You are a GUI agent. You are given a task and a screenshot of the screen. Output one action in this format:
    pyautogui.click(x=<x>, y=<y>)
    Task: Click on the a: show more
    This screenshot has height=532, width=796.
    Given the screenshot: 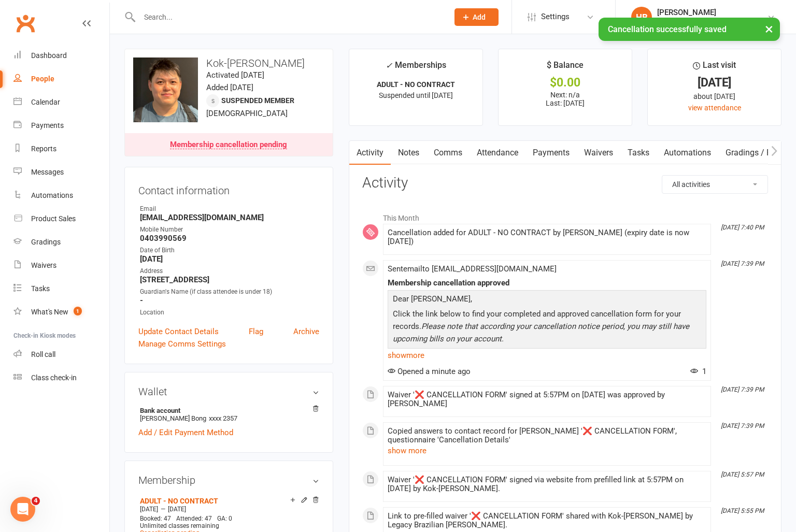 What is the action you would take?
    pyautogui.click(x=547, y=355)
    